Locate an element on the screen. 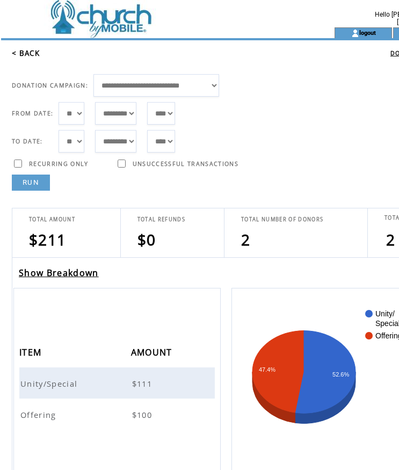 The width and height of the screenshot is (399, 470). span: UNSUCCESSFUL TRANSACTIONS is located at coordinates (185, 164).